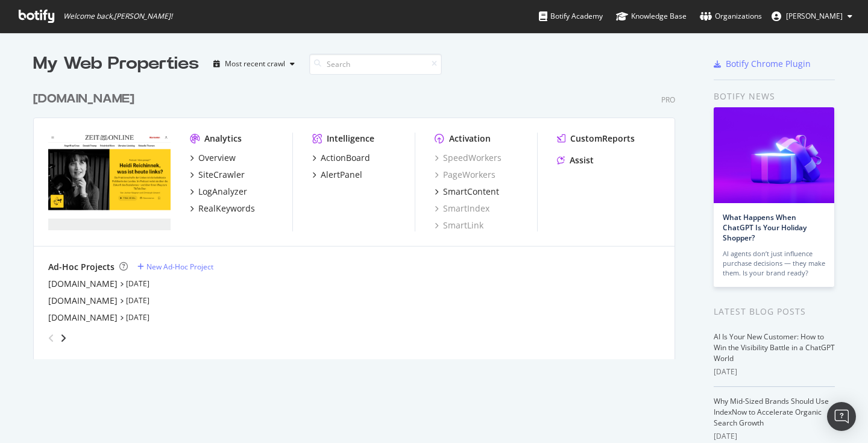 This screenshot has height=443, width=868. Describe the element at coordinates (596, 139) in the screenshot. I see `a: CustomReports` at that location.